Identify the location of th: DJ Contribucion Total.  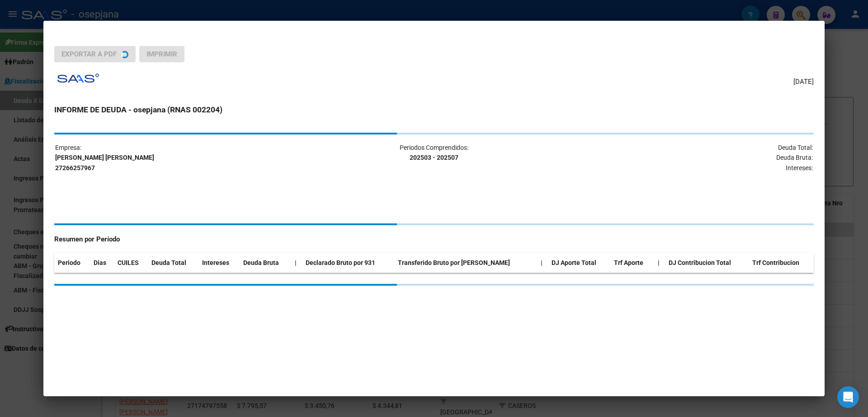
(707, 263).